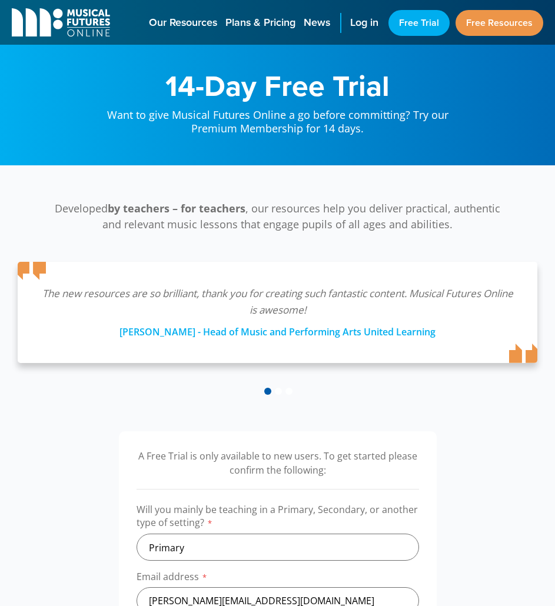  Describe the element at coordinates (176, 208) in the screenshot. I see `strong: by teachers – for teachers` at that location.